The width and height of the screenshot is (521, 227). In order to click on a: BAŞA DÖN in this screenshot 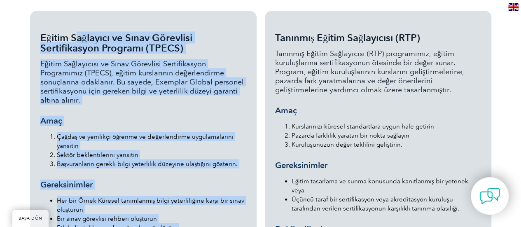, I will do `click(30, 218)`.